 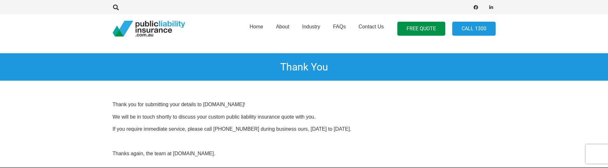 What do you see at coordinates (491, 7) in the screenshot?
I see `a: LinkedIn` at bounding box center [491, 7].